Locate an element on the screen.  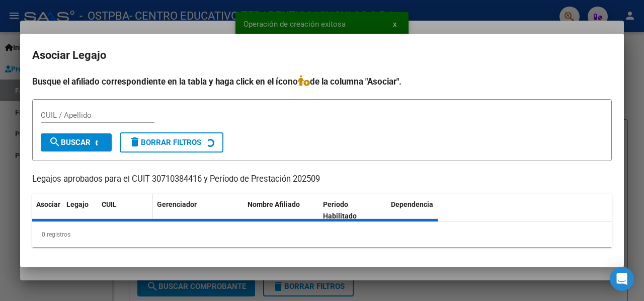
div: Open Intercom Messenger is located at coordinates (622, 279).